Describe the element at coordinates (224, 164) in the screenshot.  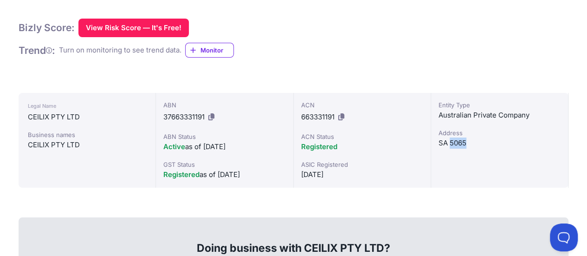
I see `div: GST Status` at that location.